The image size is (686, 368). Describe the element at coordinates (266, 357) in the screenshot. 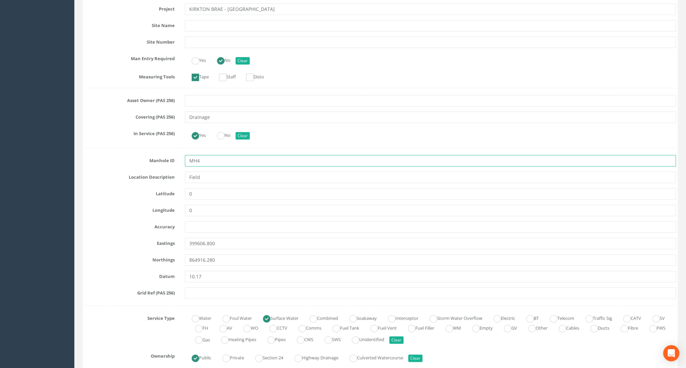

I see `label: Section 24` at that location.